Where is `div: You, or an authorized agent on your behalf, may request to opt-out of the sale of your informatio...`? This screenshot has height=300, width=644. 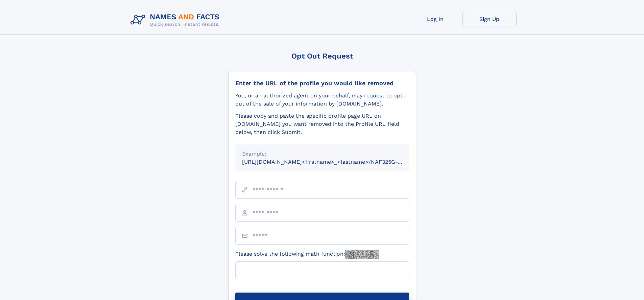 div: You, or an authorized agent on your behalf, may request to opt-out of the sale of your informatio... is located at coordinates (322, 100).